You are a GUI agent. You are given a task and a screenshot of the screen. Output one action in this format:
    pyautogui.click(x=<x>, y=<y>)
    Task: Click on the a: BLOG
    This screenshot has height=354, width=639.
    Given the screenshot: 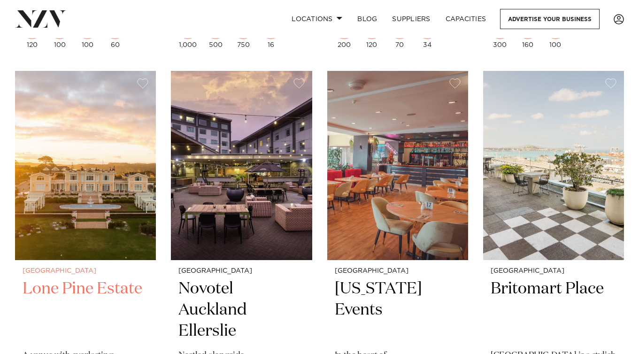 What is the action you would take?
    pyautogui.click(x=367, y=19)
    